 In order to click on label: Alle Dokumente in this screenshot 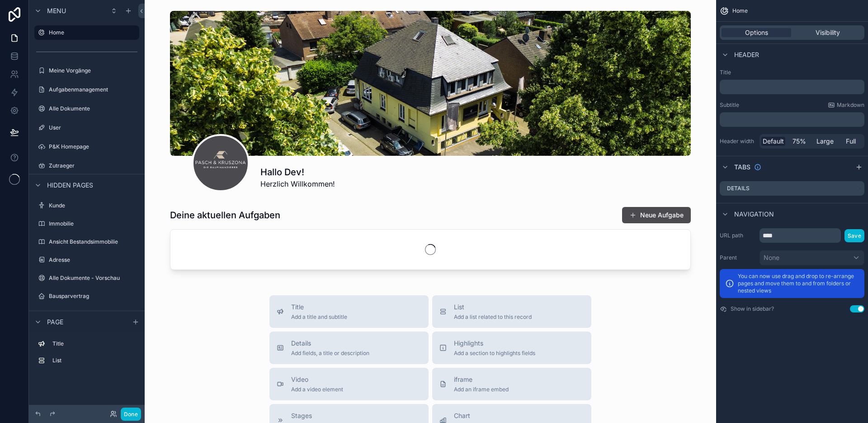, I will do `click(93, 109)`.